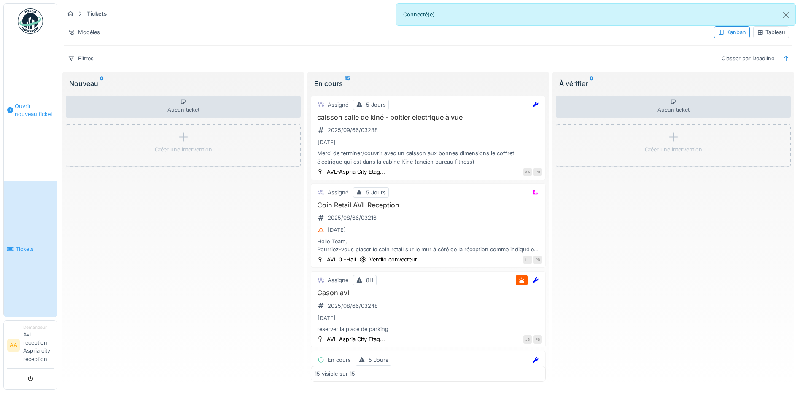 The height and width of the screenshot is (393, 800). What do you see at coordinates (370, 280) in the screenshot?
I see `div: 8H` at bounding box center [370, 280].